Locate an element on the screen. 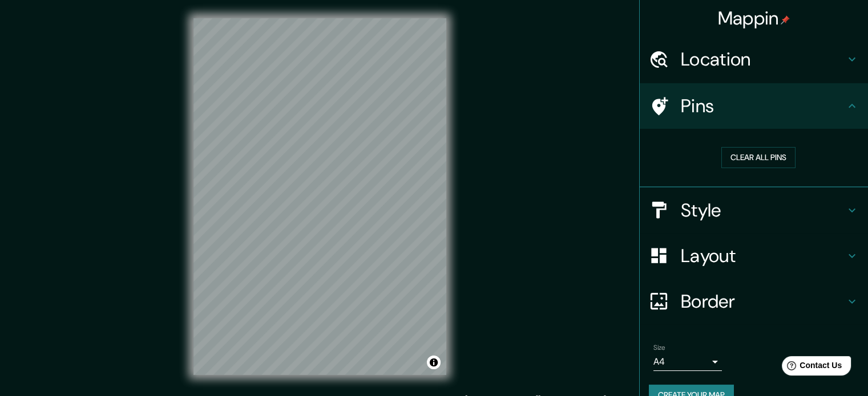 The width and height of the screenshot is (868, 396). span: Contact Us is located at coordinates (54, 14).